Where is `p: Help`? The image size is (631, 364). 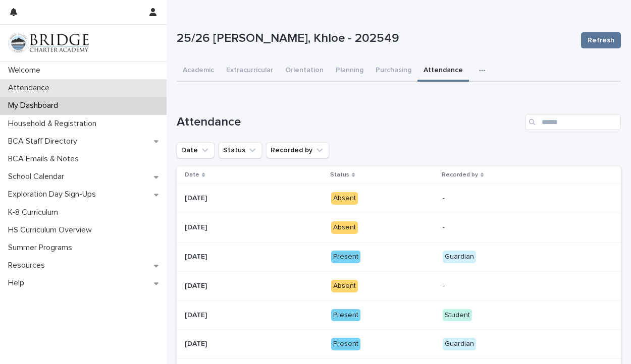 p: Help is located at coordinates (18, 283).